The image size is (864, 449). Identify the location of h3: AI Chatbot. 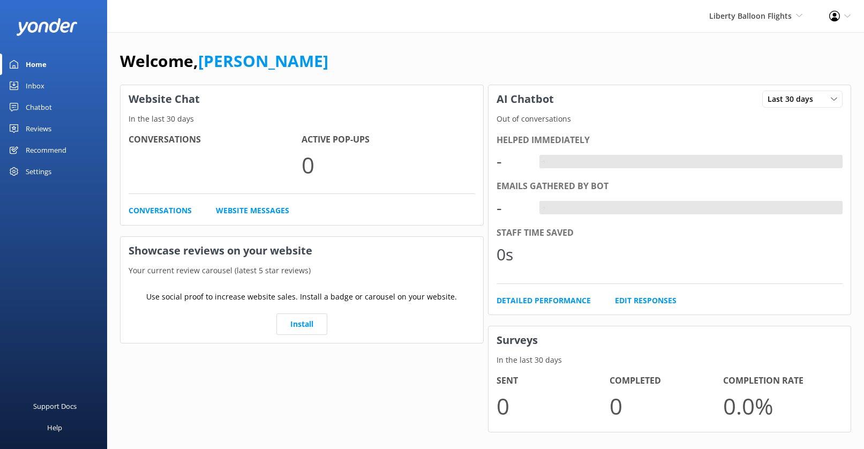
(525, 99).